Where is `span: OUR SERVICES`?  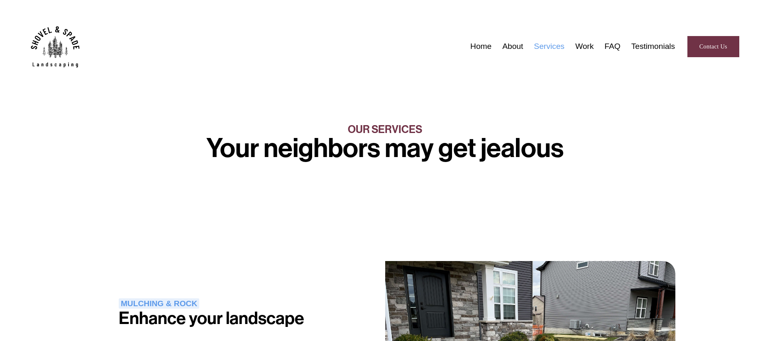
span: OUR SERVICES is located at coordinates (385, 129).